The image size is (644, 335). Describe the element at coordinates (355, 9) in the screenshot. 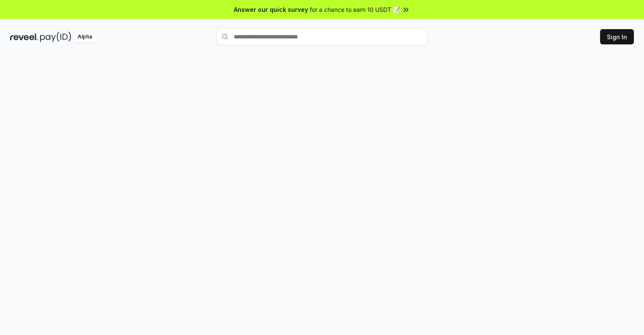

I see `span: for a chance to earn 10 USDT 📝` at that location.